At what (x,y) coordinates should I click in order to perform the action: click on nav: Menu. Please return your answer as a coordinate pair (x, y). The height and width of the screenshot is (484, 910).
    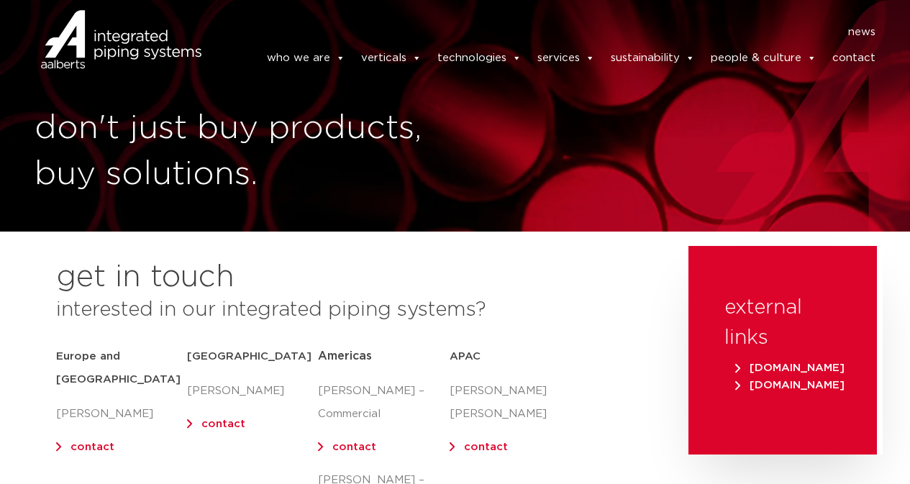
    Looking at the image, I should click on (549, 32).